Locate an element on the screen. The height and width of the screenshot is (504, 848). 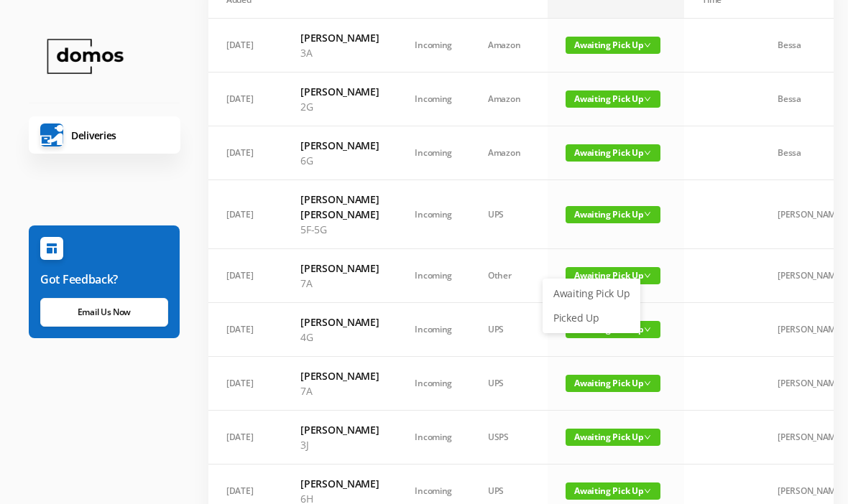
p: 3A is located at coordinates (339, 53).